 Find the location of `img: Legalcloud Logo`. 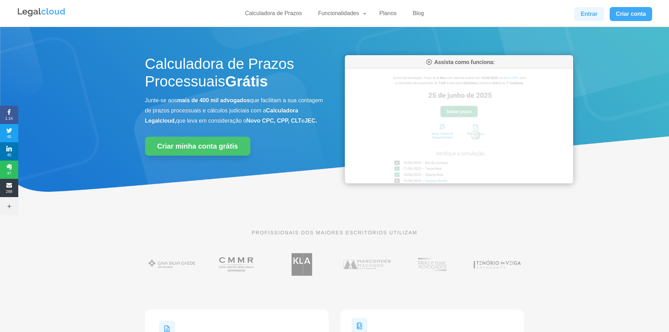

img: Legalcloud Logo is located at coordinates (41, 12).